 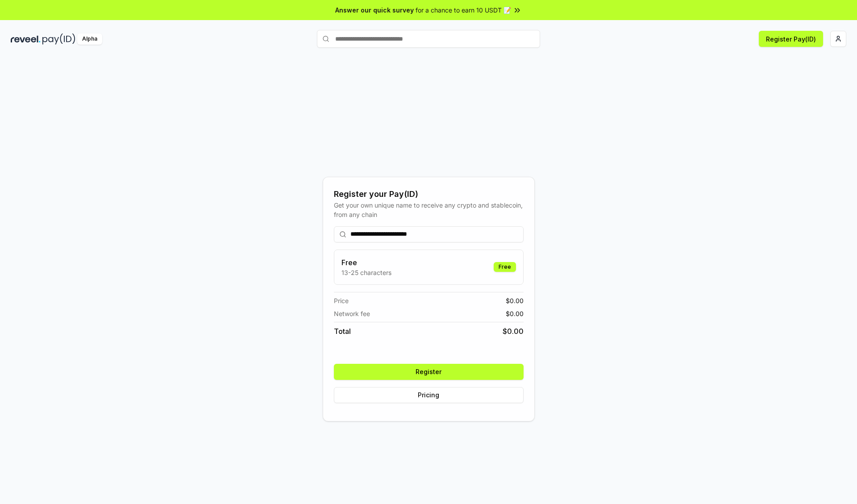 What do you see at coordinates (341, 301) in the screenshot?
I see `span: Price` at bounding box center [341, 301].